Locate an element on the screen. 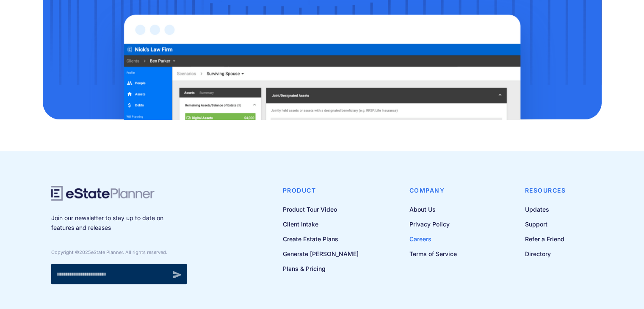  h4: Resources is located at coordinates (546, 191).